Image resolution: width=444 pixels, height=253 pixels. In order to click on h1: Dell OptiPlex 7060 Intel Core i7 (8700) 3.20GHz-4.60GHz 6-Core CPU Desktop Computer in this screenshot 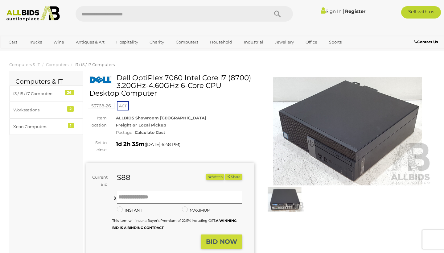, I will do `click(171, 86)`.